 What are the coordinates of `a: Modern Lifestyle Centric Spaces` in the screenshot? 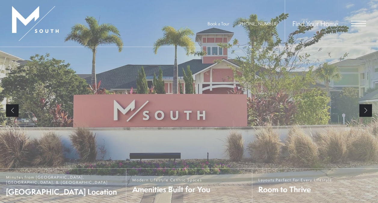 It's located at (189, 185).